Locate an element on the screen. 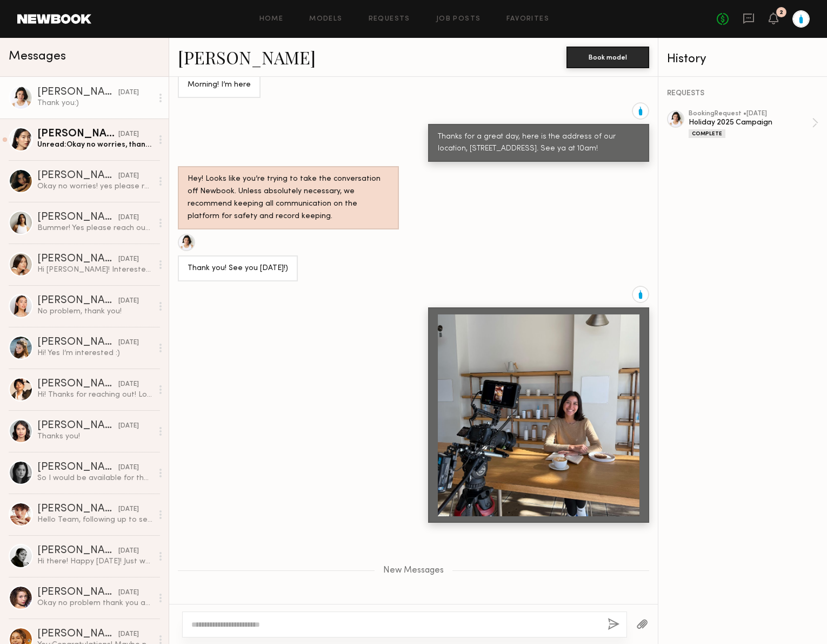 This screenshot has width=827, height=644. div: Okay no worries! yes please reach out if a future opportunity arises :) is located at coordinates (95, 186).